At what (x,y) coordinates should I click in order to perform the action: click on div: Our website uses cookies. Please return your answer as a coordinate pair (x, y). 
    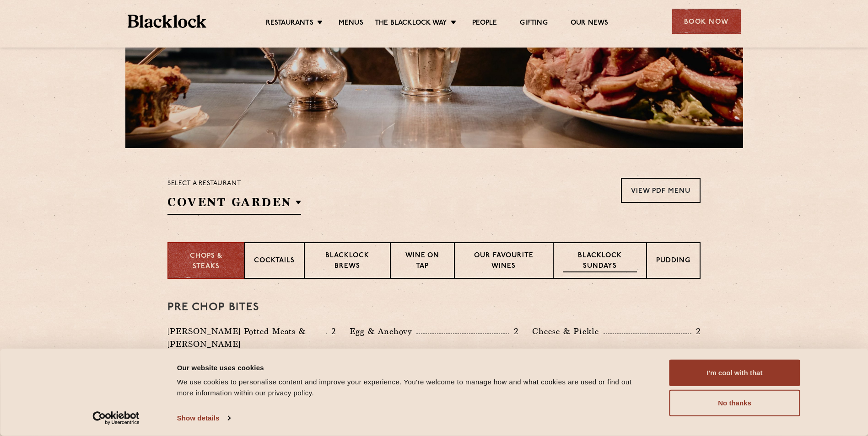
    Looking at the image, I should click on (412, 368).